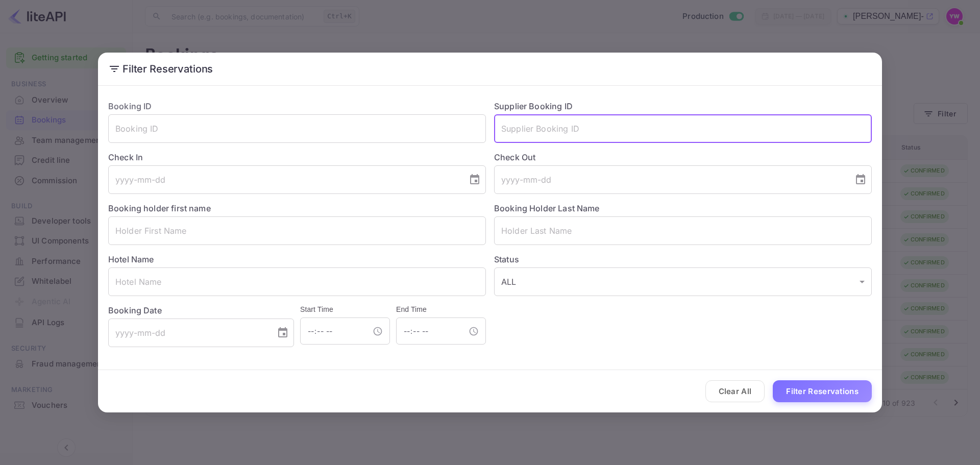 This screenshot has width=980, height=465. What do you see at coordinates (297, 157) in the screenshot?
I see `label: Check In` at bounding box center [297, 157].